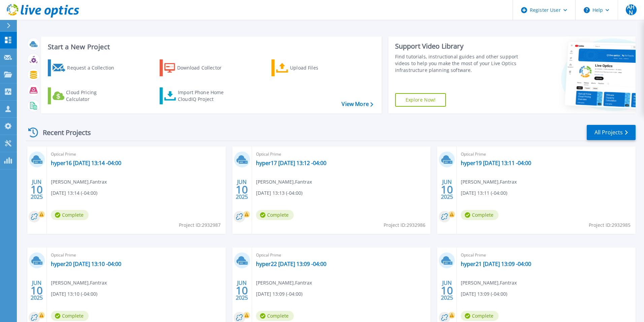 This screenshot has width=644, height=322. Describe the element at coordinates (317, 68) in the screenshot. I see `div: Upload Files` at that location.